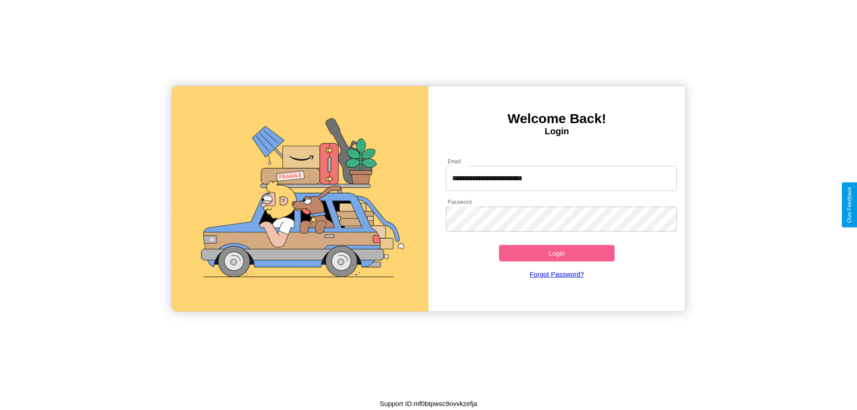 This screenshot has width=857, height=410. What do you see at coordinates (557, 119) in the screenshot?
I see `h3: Welcome Back!` at bounding box center [557, 119].